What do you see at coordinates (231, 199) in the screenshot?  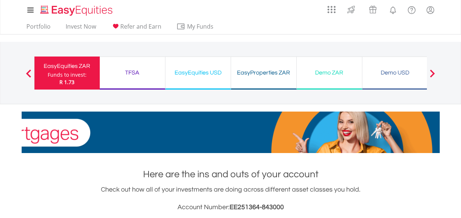 I see `div: Check out how all of your investments are doing across different asset classes you hold.` at bounding box center [231, 199].